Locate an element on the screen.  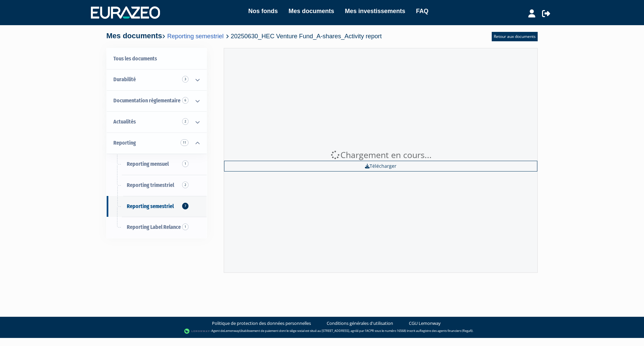
span: Reporting semestriel is located at coordinates (150, 206).